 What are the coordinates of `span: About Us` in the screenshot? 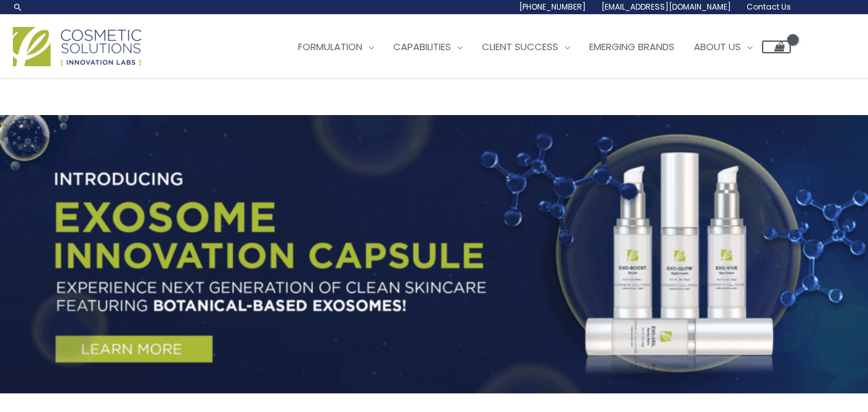 It's located at (717, 46).